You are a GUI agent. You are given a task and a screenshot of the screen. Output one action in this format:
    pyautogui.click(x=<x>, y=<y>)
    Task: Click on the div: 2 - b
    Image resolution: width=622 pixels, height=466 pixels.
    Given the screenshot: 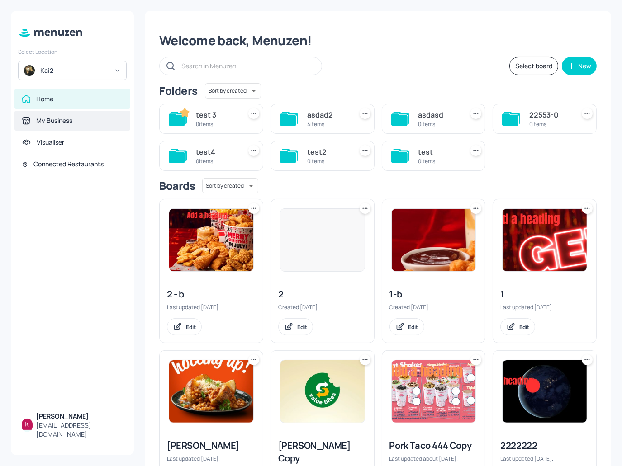 What is the action you would take?
    pyautogui.click(x=211, y=294)
    